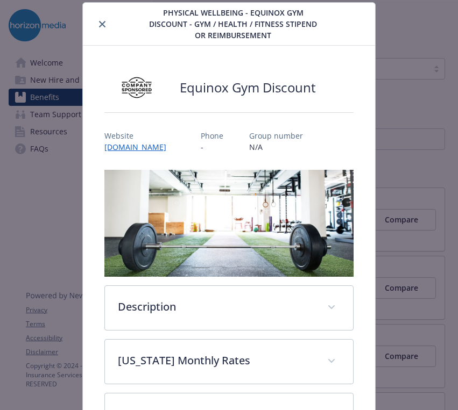  Describe the element at coordinates (102, 24) in the screenshot. I see `button: close` at that location.